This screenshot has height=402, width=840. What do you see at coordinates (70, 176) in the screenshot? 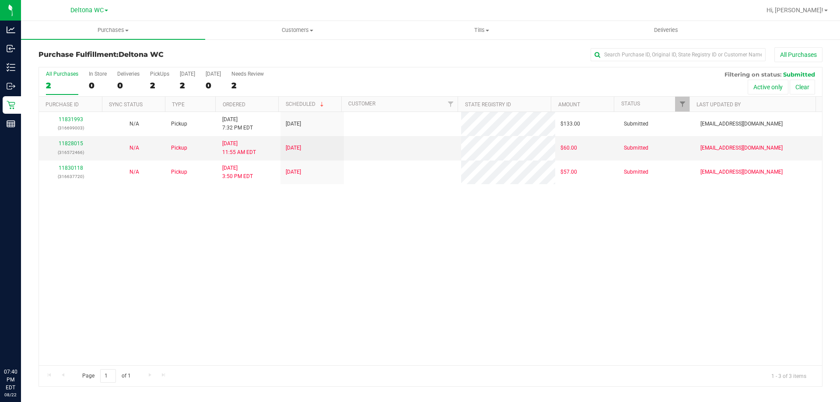
I see `p: (316637720)` at bounding box center [70, 176].